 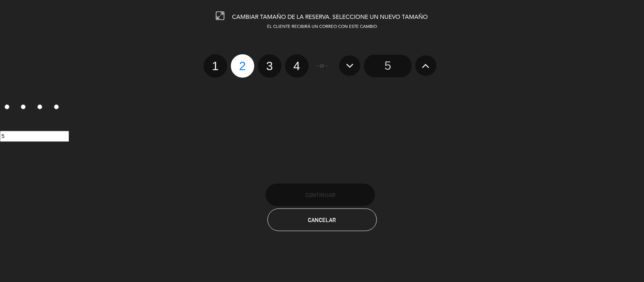 I want to click on input: 1, so click(x=7, y=107).